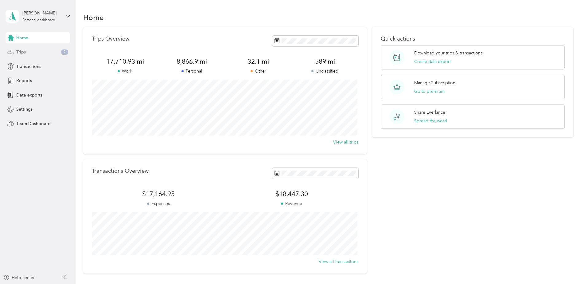 This screenshot has height=284, width=584. What do you see at coordinates (258, 61) in the screenshot?
I see `span: 32.1 mi` at bounding box center [258, 61].